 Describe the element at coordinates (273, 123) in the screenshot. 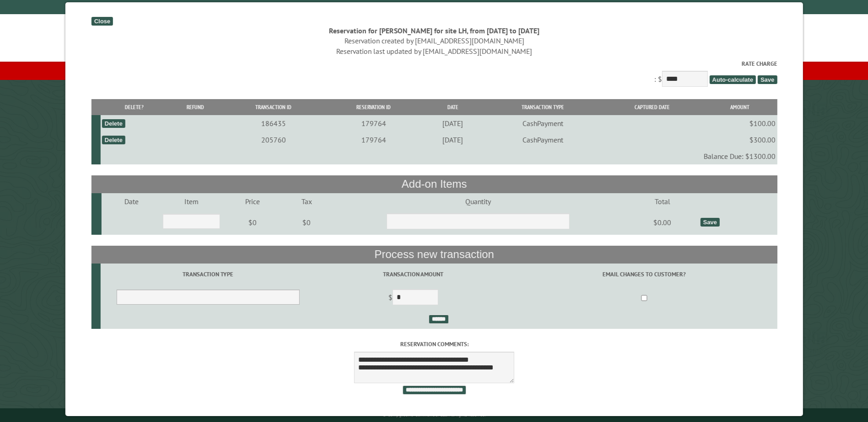

I see `td: 186435` at that location.